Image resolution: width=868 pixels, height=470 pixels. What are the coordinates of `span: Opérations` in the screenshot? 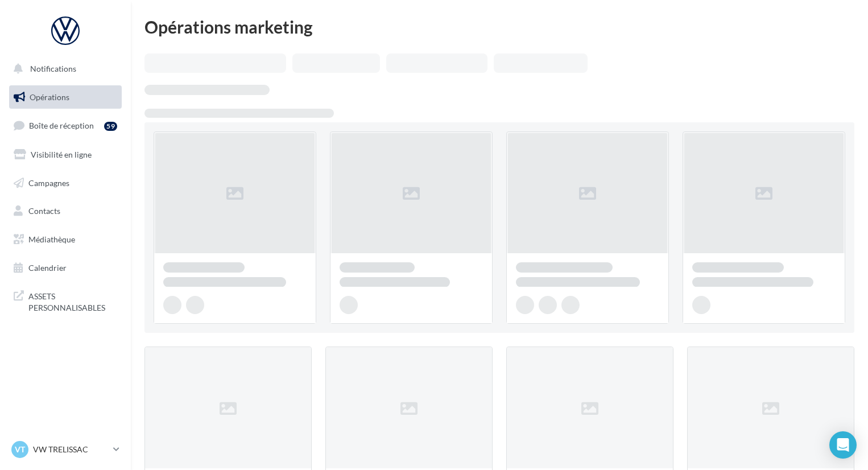 It's located at (50, 97).